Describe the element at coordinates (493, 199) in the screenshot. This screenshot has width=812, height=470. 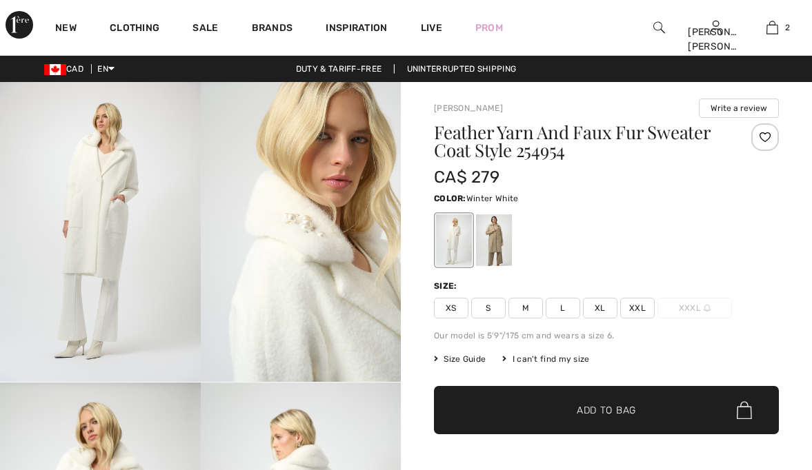
I see `span: Winter White` at that location.